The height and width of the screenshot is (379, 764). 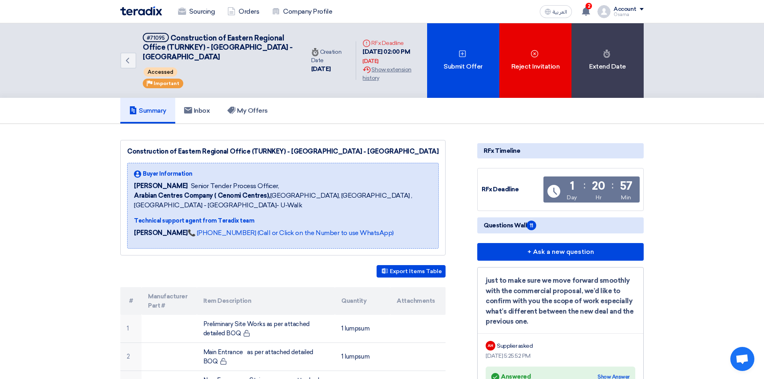 I want to click on button: + Ask a new question, so click(x=560, y=252).